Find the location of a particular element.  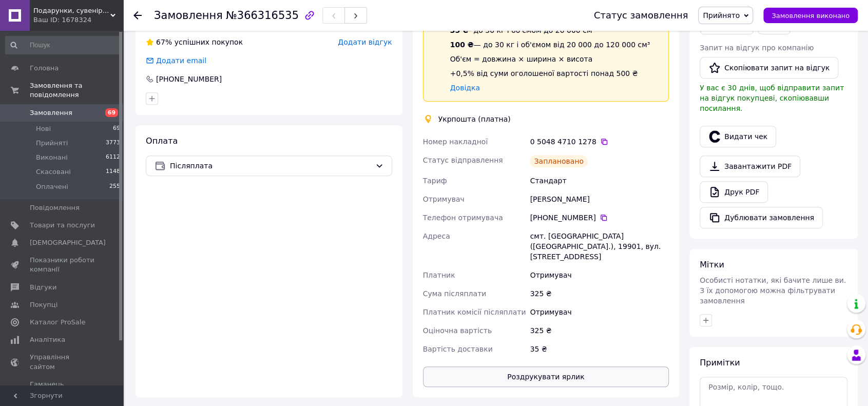

span: Нові is located at coordinates (43, 129).